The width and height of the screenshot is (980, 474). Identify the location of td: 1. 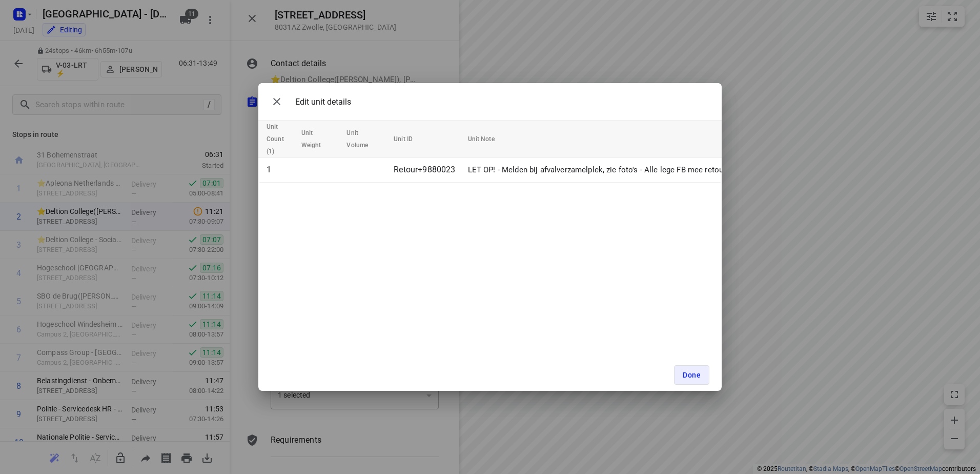
(278, 170).